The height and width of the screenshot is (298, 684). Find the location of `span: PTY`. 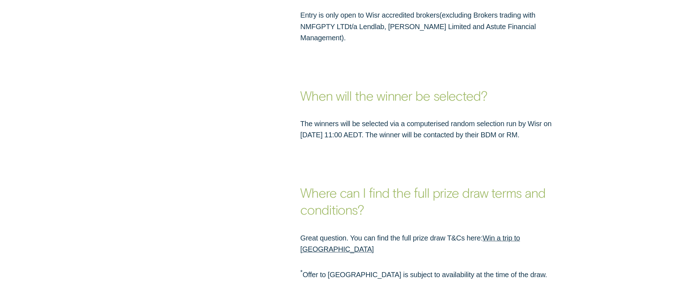

span: PTY is located at coordinates (328, 27).